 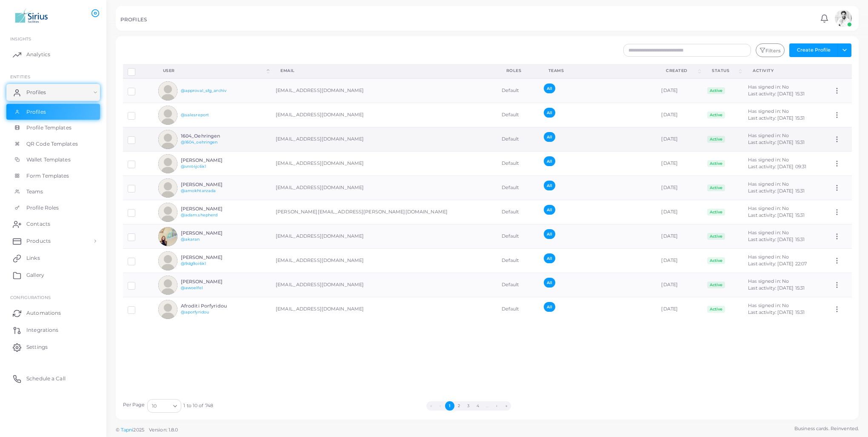 What do you see at coordinates (598, 71) in the screenshot?
I see `div: Teams` at bounding box center [598, 71].